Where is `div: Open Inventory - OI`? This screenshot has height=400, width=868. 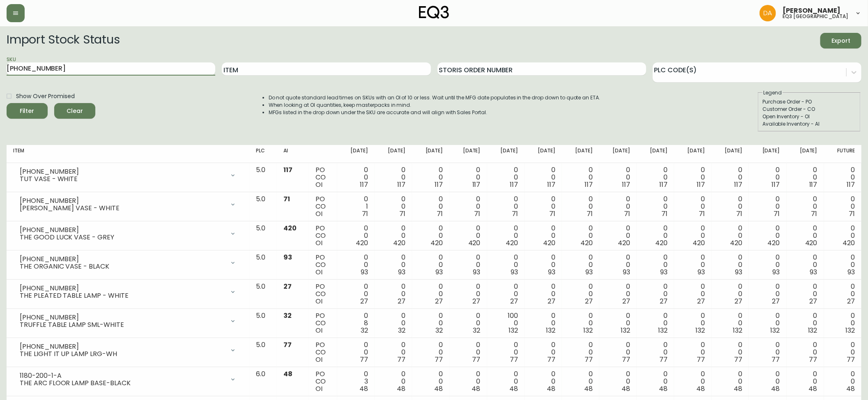 div: Open Inventory - OI is located at coordinates (809, 117).